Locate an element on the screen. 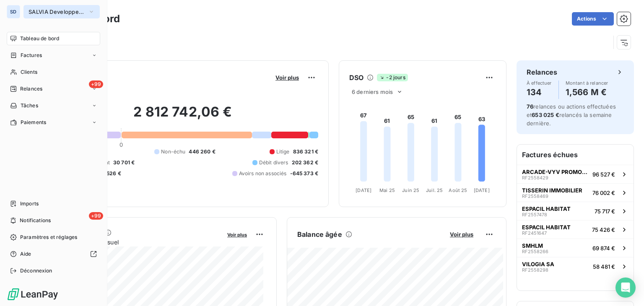  h6: Factures échues is located at coordinates (576, 155).